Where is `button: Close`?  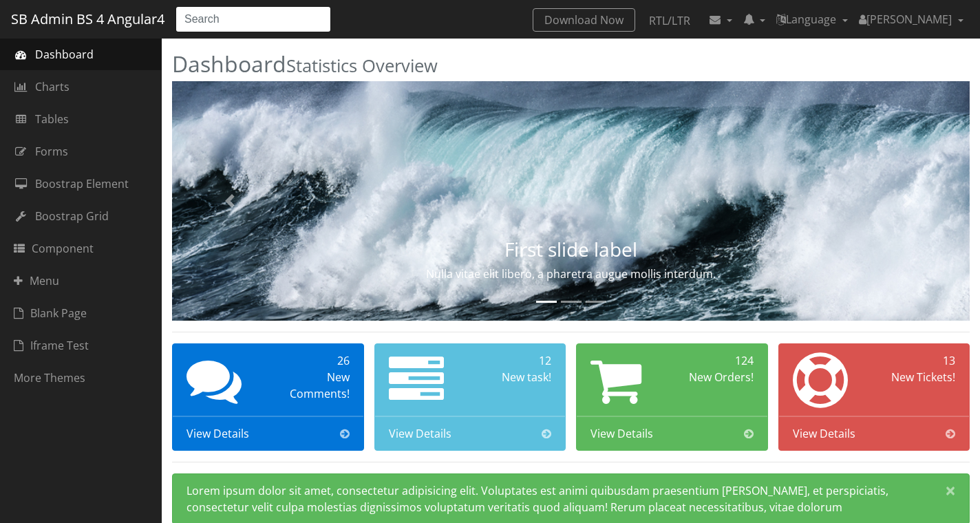 button: Close is located at coordinates (950, 491).